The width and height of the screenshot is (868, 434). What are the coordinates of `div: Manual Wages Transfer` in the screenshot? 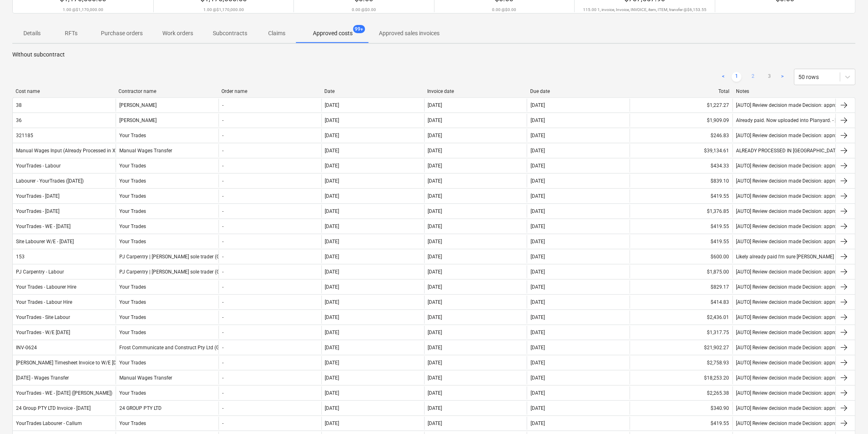 It's located at (167, 150).